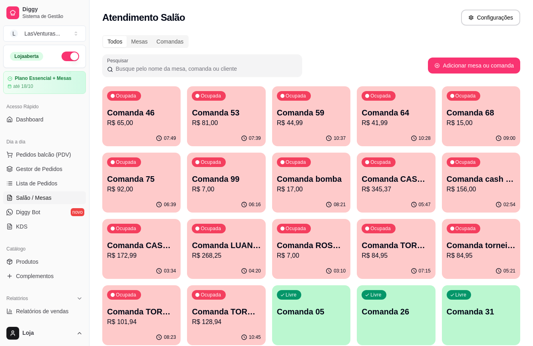 The width and height of the screenshot is (533, 346). Describe the element at coordinates (509, 204) in the screenshot. I see `p: 02:54` at that location.